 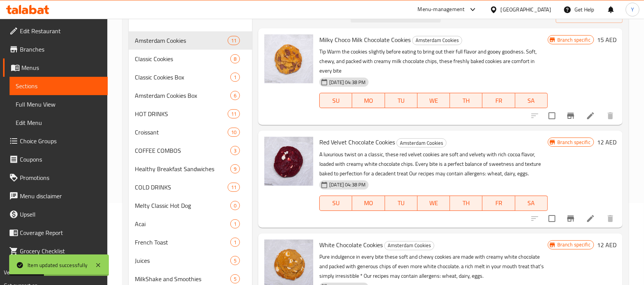 What do you see at coordinates (58, 104) in the screenshot?
I see `span: Full Menu View` at bounding box center [58, 104].